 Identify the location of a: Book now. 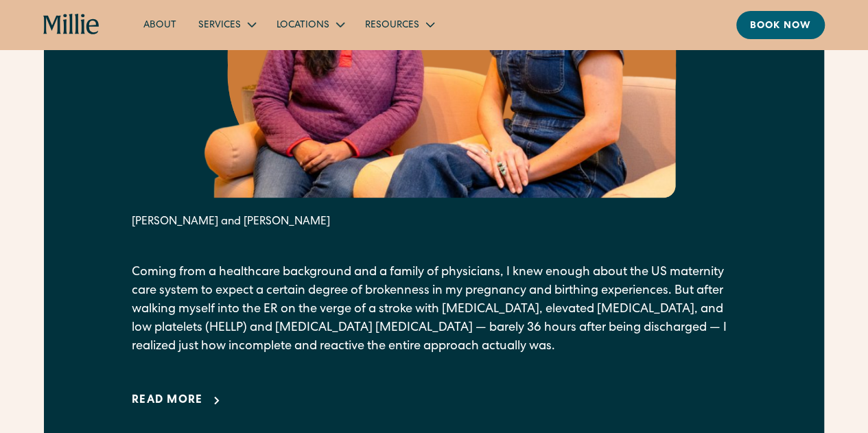
(781, 25).